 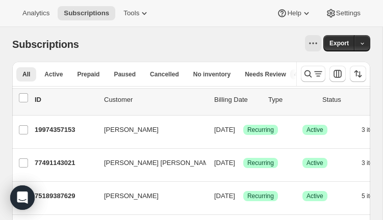 What do you see at coordinates (65, 196) in the screenshot?
I see `p: 75189387629` at bounding box center [65, 196].